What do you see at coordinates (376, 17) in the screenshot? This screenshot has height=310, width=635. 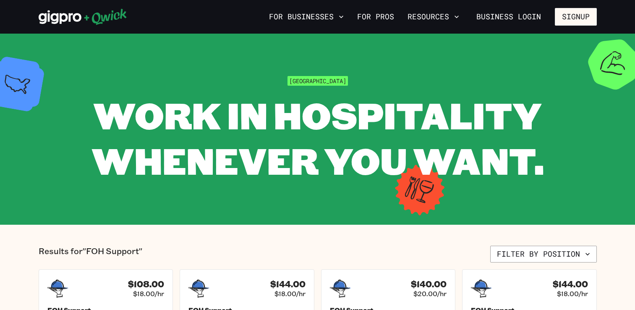 I see `a: For Pros` at bounding box center [376, 17].